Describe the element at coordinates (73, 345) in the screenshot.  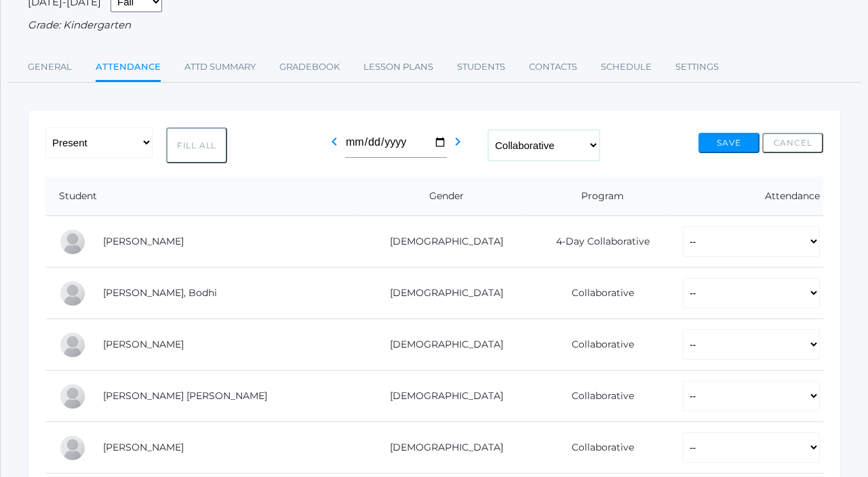
I see `div: Charles Fox` at that location.